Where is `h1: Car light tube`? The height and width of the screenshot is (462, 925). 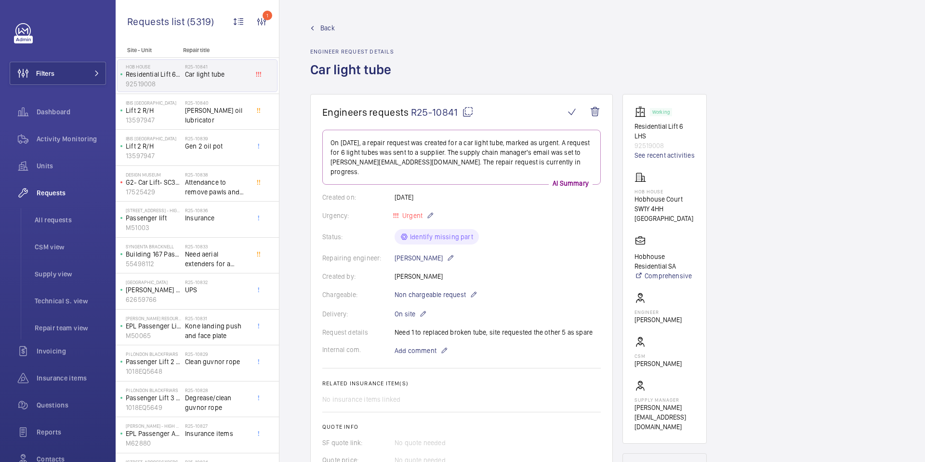 h1: Car light tube is located at coordinates (354, 77).